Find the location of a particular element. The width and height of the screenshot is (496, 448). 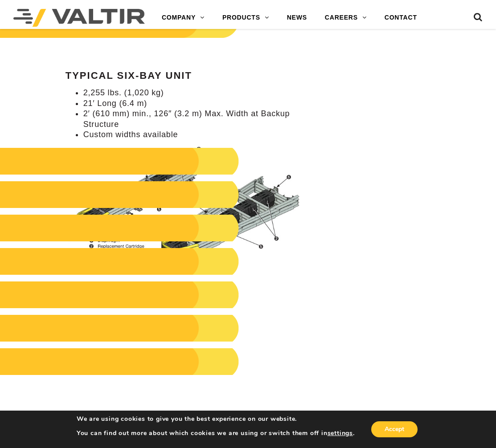

li: 2′ (610 mm) min., 126″ (3.2 m) Max. Width at Backup Structure is located at coordinates (195, 118).